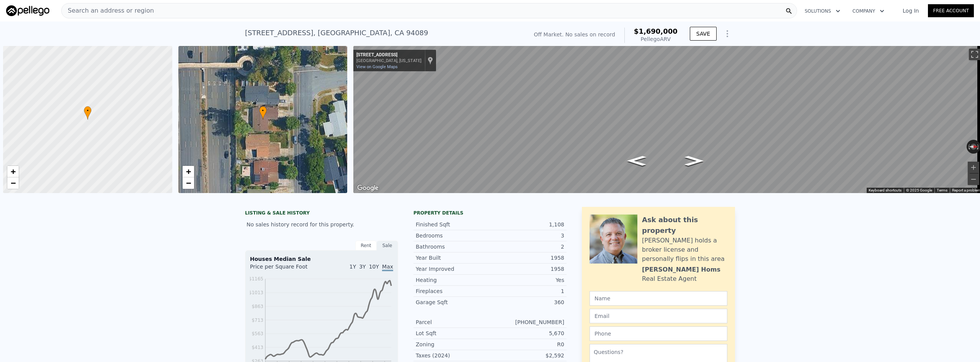  I want to click on a: Terms (opens in new tab), so click(942, 190).